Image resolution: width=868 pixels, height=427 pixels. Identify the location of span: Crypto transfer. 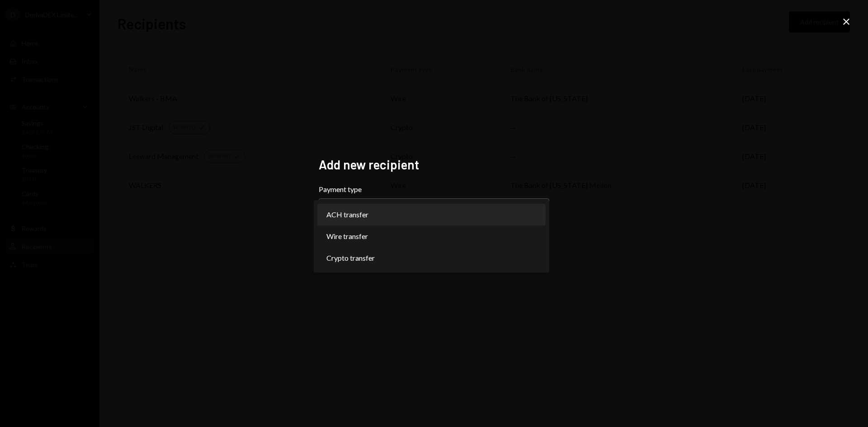
(351, 258).